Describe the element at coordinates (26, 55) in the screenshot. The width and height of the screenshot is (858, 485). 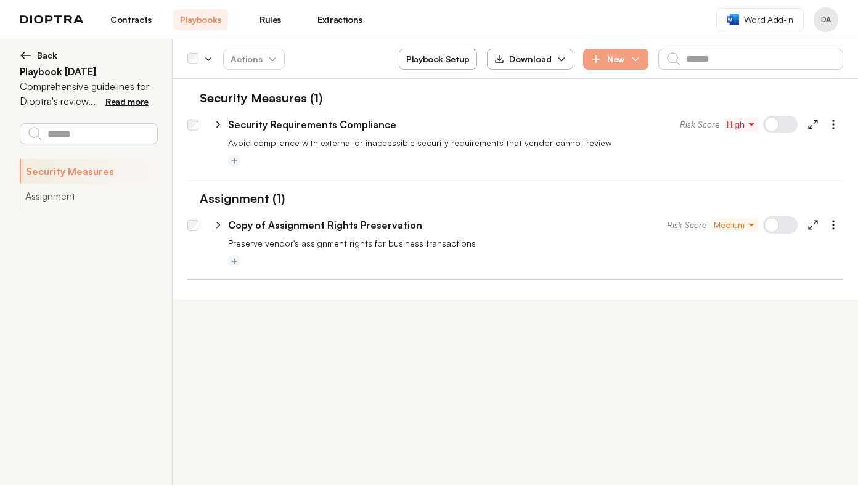
I see `img: left arrow` at that location.